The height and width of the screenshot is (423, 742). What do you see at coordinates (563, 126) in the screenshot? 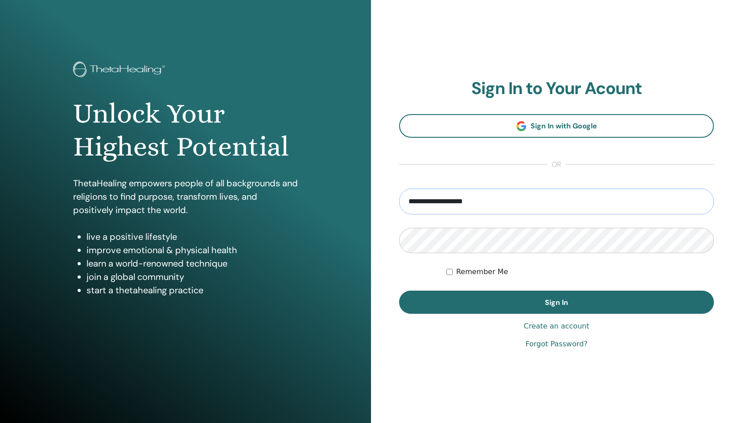
I see `span: Sign In with Google` at bounding box center [563, 126].